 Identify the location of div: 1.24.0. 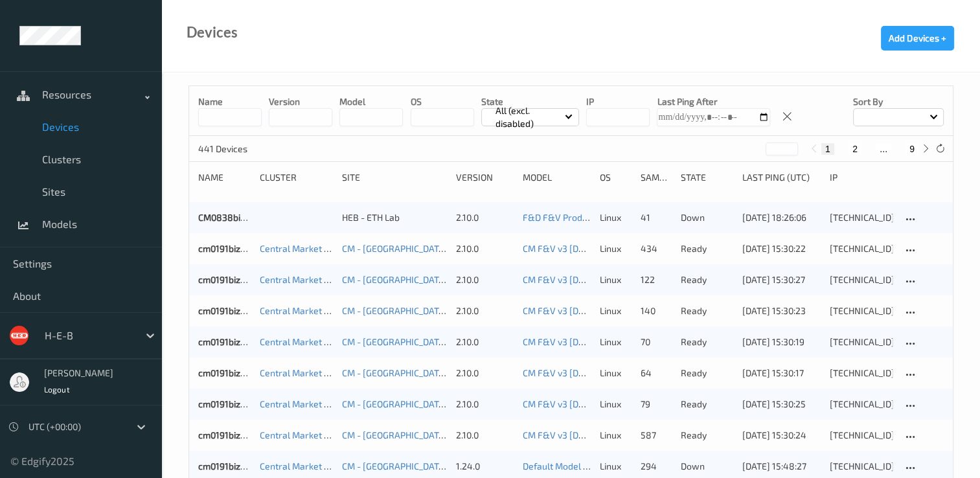
(485, 466).